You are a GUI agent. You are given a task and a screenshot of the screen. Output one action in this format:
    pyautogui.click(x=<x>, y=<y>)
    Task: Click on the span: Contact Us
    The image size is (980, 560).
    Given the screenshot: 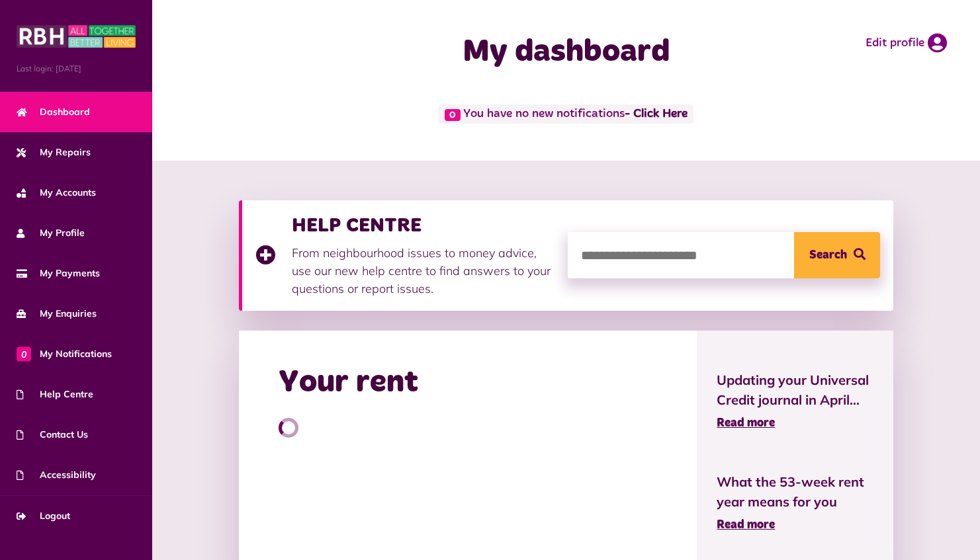 What is the action you would take?
    pyautogui.click(x=52, y=435)
    